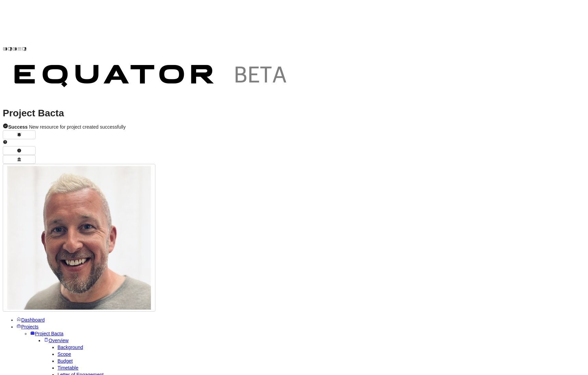 The width and height of the screenshot is (588, 375). What do you see at coordinates (49, 334) in the screenshot?
I see `span: Project Bacta` at bounding box center [49, 334].